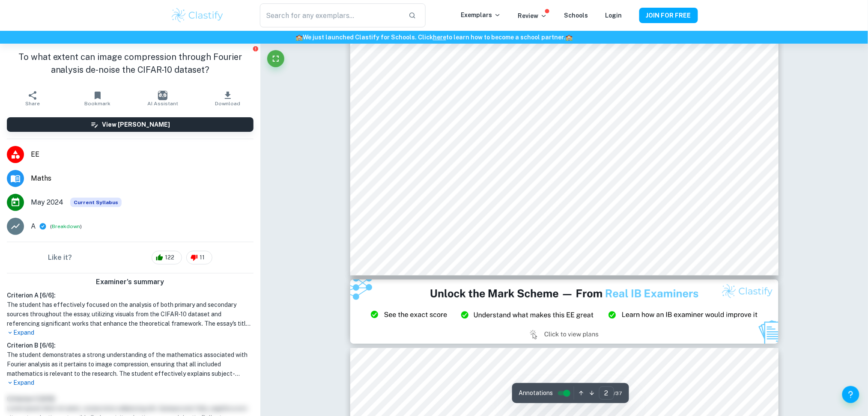 This screenshot has height=416, width=868. What do you see at coordinates (170, 257) in the screenshot?
I see `span: 122` at bounding box center [170, 257].